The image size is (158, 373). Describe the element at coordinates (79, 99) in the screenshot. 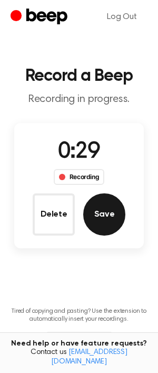

I see `p: Recording in progress.` at that location.